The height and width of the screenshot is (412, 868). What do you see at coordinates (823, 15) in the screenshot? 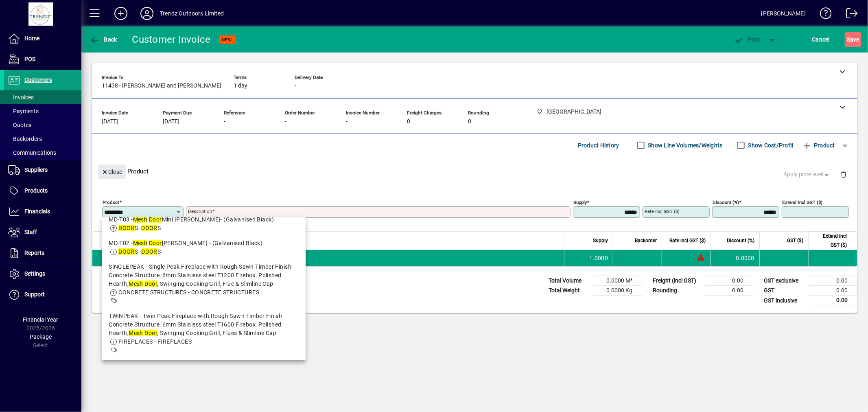
I see `a: Knowledge Base` at bounding box center [823, 15].